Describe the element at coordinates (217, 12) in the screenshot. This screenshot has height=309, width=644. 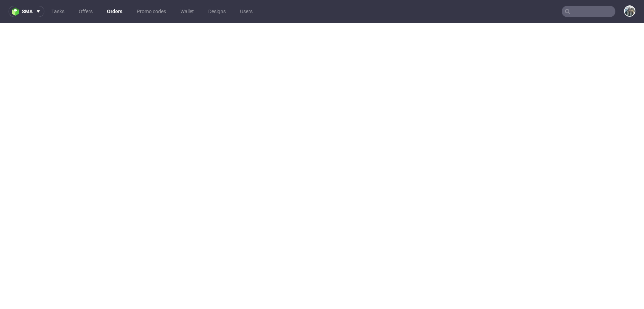
I see `a: Designs` at that location.